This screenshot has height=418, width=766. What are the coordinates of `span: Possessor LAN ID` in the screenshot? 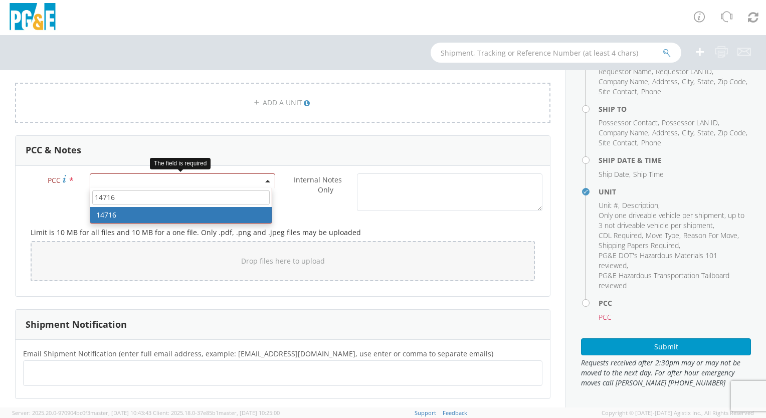 It's located at (690, 122).